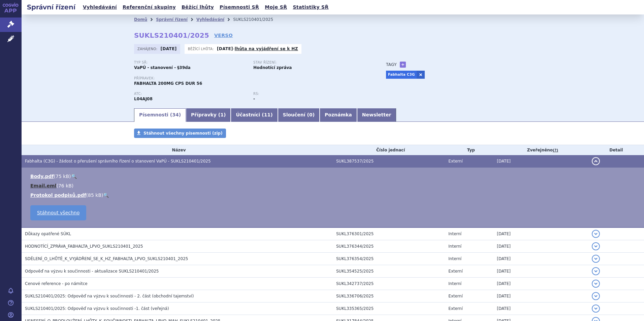  Describe the element at coordinates (388, 309) in the screenshot. I see `td: SUKL335365/2025` at that location.